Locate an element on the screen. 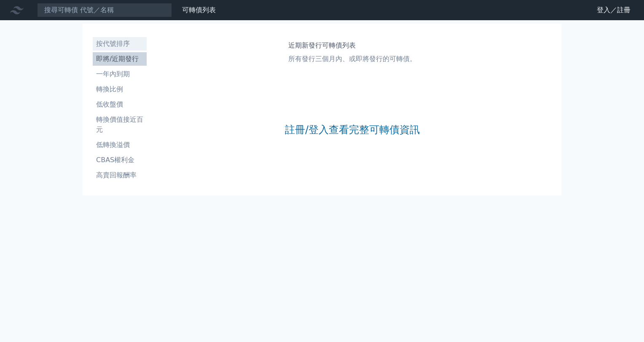 The image size is (644, 342). li: 轉換比例 is located at coordinates (120, 89).